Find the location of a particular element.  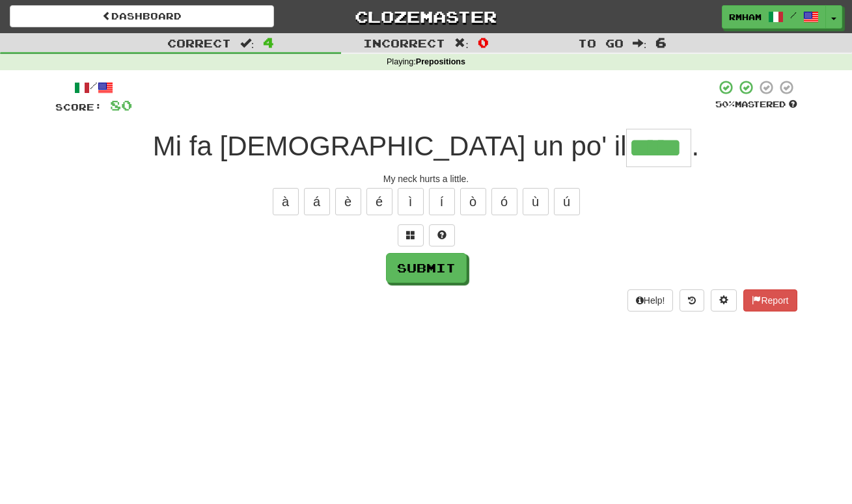

span: To go is located at coordinates (601, 43).